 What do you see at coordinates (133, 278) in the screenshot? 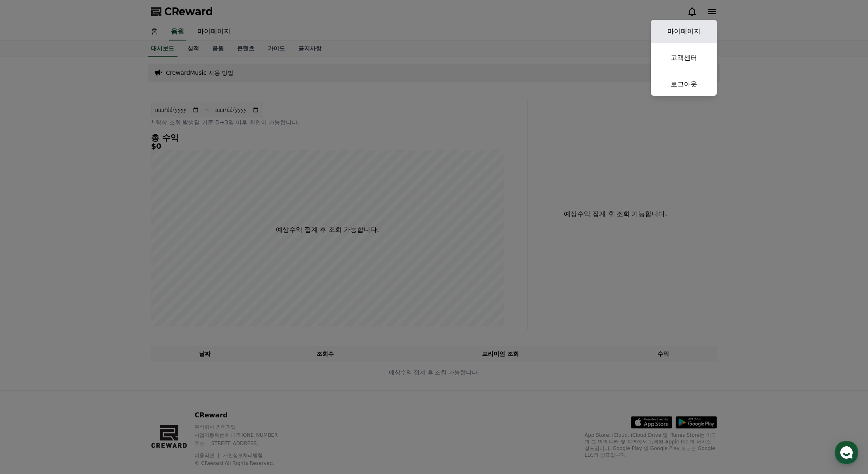
I see `span: 설정` at bounding box center [133, 278].